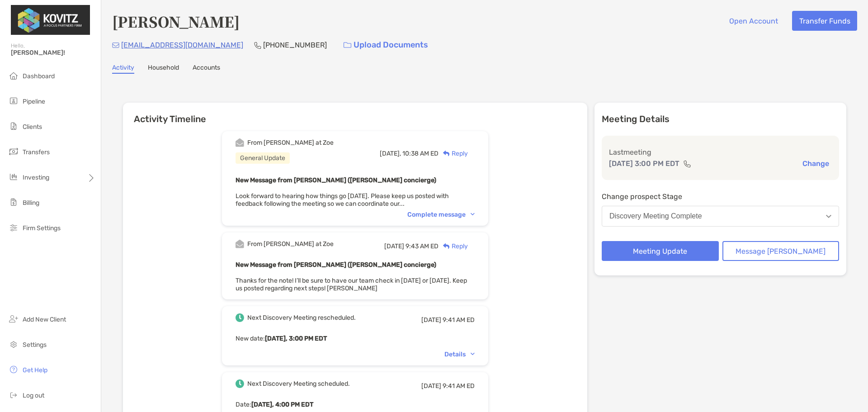 Image resolution: width=868 pixels, height=412 pixels. What do you see at coordinates (14, 177) in the screenshot?
I see `img: investing icon` at bounding box center [14, 177].